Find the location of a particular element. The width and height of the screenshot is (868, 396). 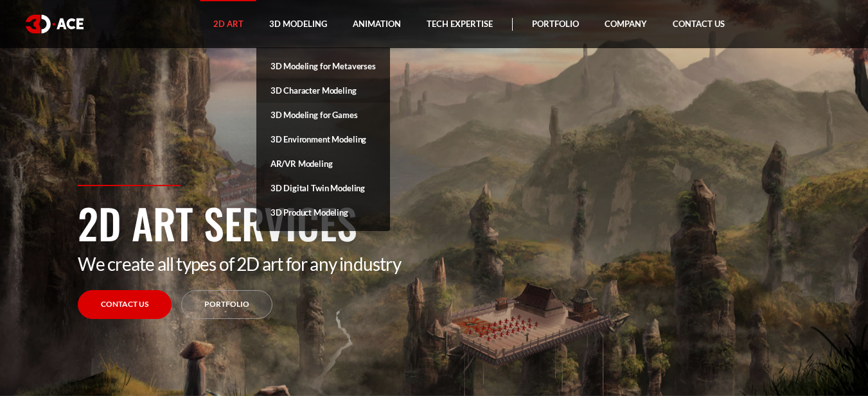

img: logo white is located at coordinates (54, 24).